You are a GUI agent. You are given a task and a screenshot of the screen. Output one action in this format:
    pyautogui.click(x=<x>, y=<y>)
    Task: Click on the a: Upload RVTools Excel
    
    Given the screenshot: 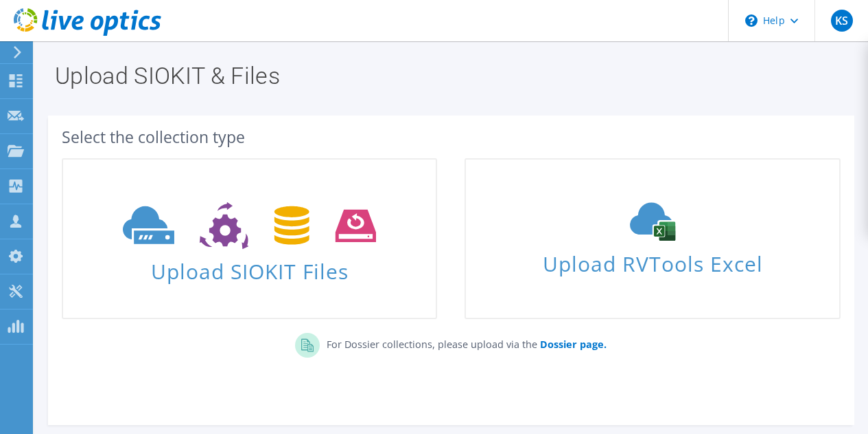 What is the action you would take?
    pyautogui.click(x=652, y=238)
    